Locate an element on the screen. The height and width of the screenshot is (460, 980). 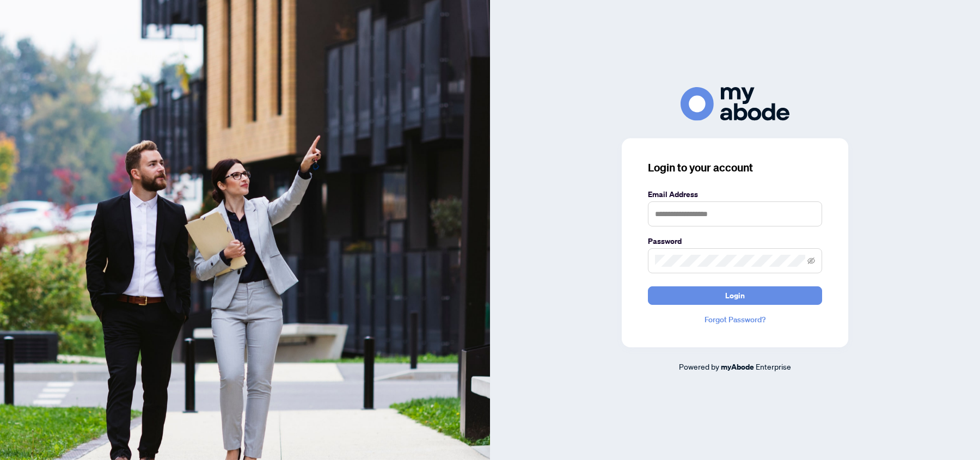
a: myAbode is located at coordinates (737, 367).